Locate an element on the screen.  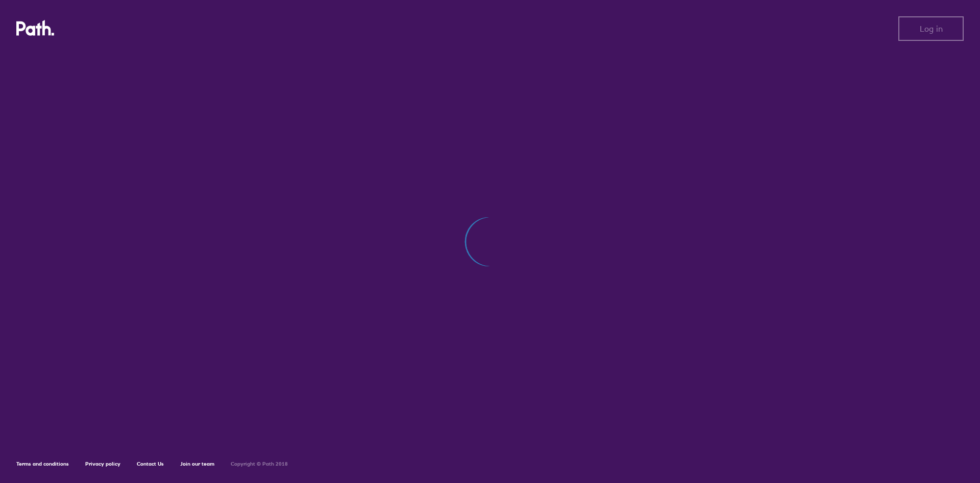
a: Contact Us is located at coordinates (150, 463).